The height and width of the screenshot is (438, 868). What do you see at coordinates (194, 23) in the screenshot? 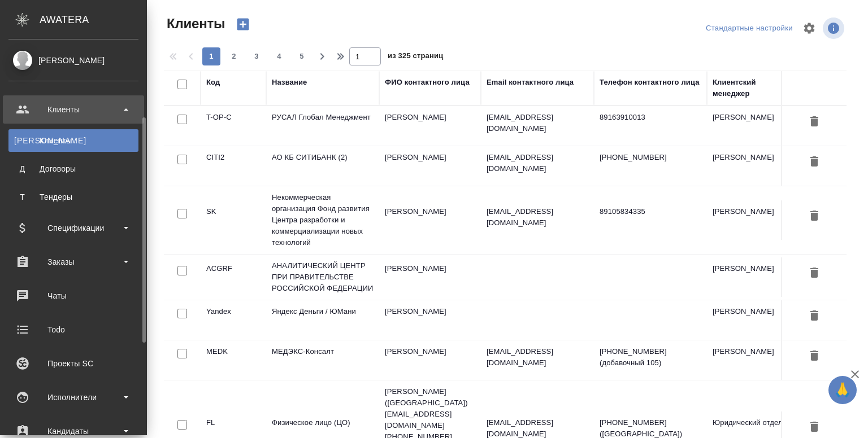
I see `span: Клиенты` at bounding box center [194, 23].